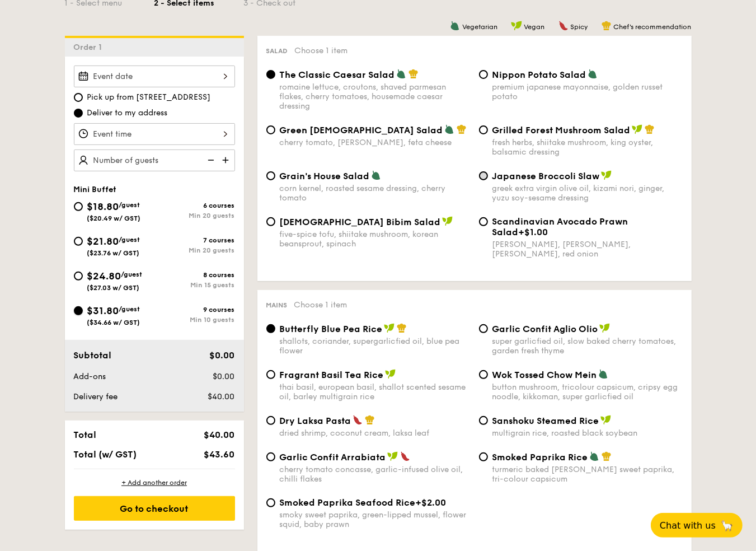 The height and width of the screenshot is (551, 756). Describe the element at coordinates (195, 285) in the screenshot. I see `div: Min 15 guests` at that location.